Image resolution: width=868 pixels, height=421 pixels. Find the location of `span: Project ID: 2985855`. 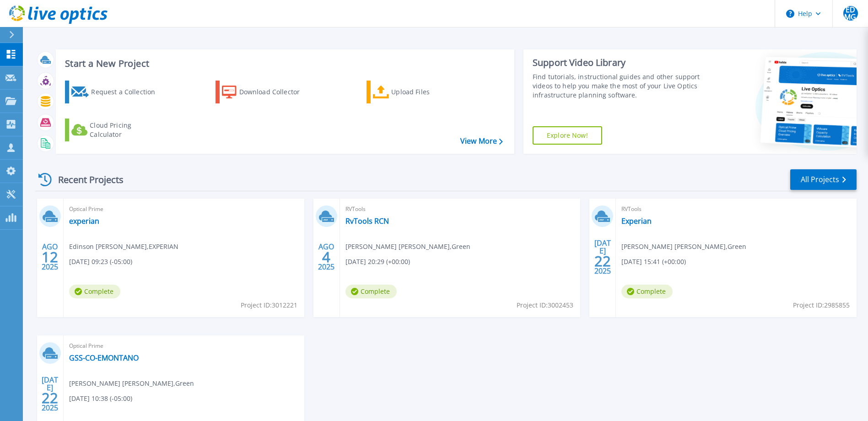

span: Project ID: 2985855 is located at coordinates (821, 305).